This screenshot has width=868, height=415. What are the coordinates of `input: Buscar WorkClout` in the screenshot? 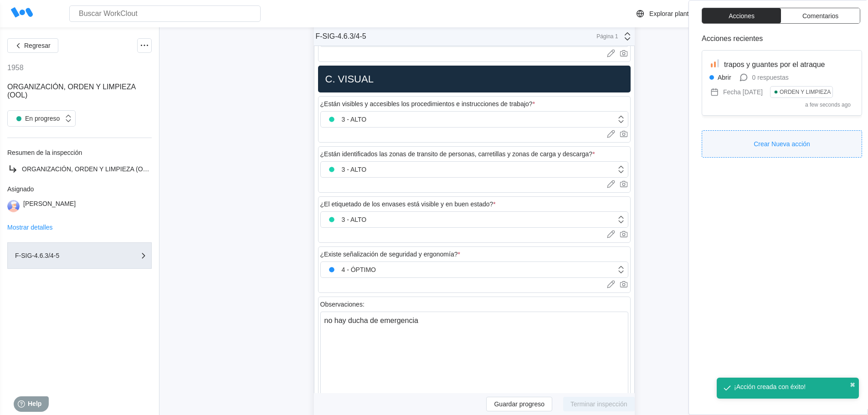 It's located at (165, 13).